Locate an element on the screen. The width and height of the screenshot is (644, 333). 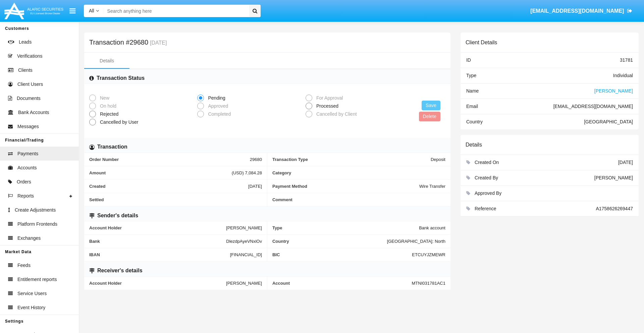
span: Payment Method is located at coordinates (346, 186).